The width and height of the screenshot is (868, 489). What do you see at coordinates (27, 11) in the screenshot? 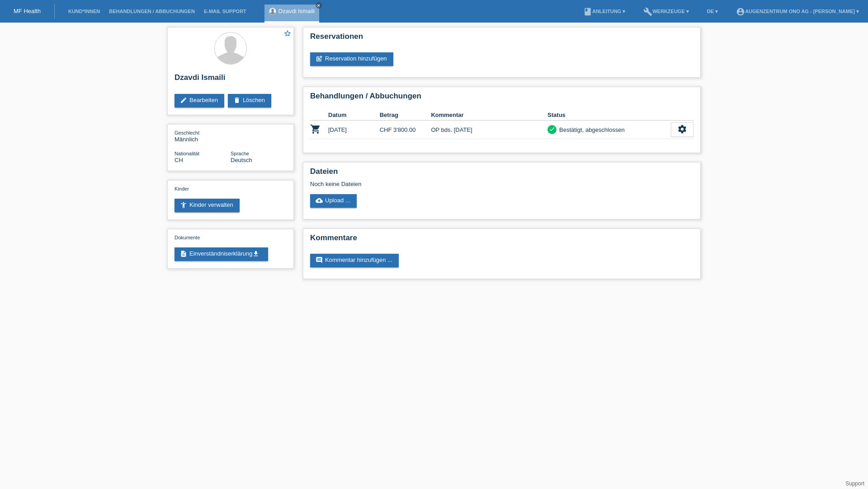
I see `a: MF Health` at bounding box center [27, 11].